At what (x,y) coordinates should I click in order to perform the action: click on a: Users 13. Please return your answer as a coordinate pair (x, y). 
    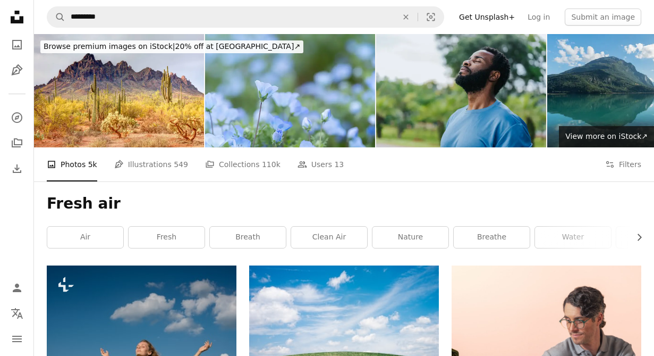
    Looking at the image, I should click on (321, 164).